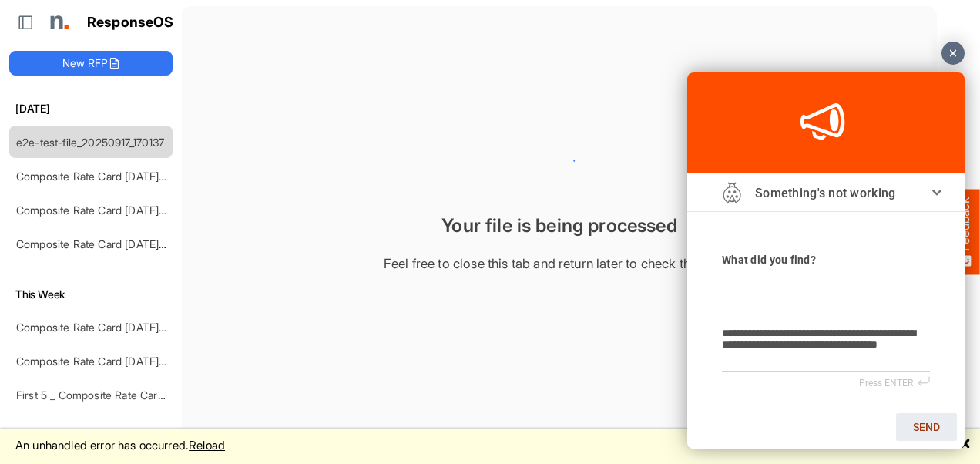 Image resolution: width=980 pixels, height=464 pixels. Describe the element at coordinates (130, 23) in the screenshot. I see `h1: ResponseOS` at that location.